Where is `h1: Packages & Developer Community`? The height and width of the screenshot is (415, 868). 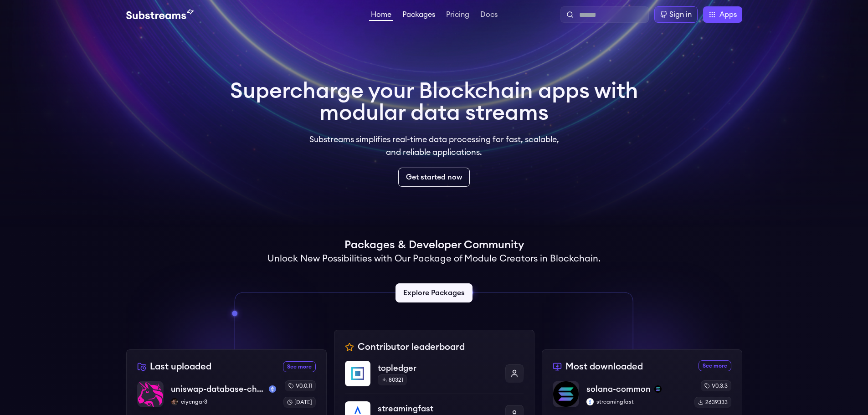 h1: Packages & Developer Community is located at coordinates (435, 245).